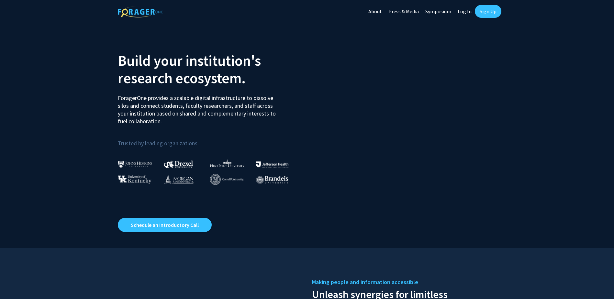 This screenshot has width=614, height=299. Describe the element at coordinates (272, 179) in the screenshot. I see `img: Brandeis University` at that location.